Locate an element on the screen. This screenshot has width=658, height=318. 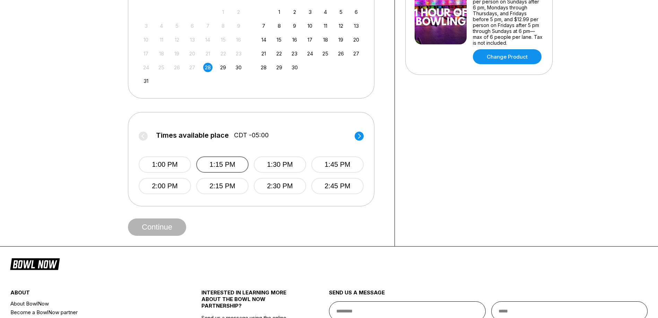
div: INTERESTED IN LEARNING MORE ABOUT THE BOWL NOW PARTNERSHIP? is located at coordinates (249, 301).